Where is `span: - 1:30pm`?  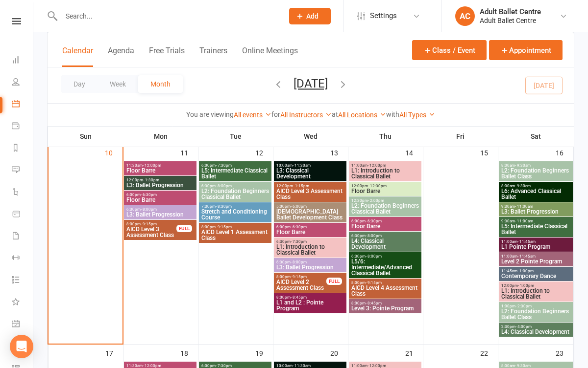
span: - 1:30pm is located at coordinates (151, 180).